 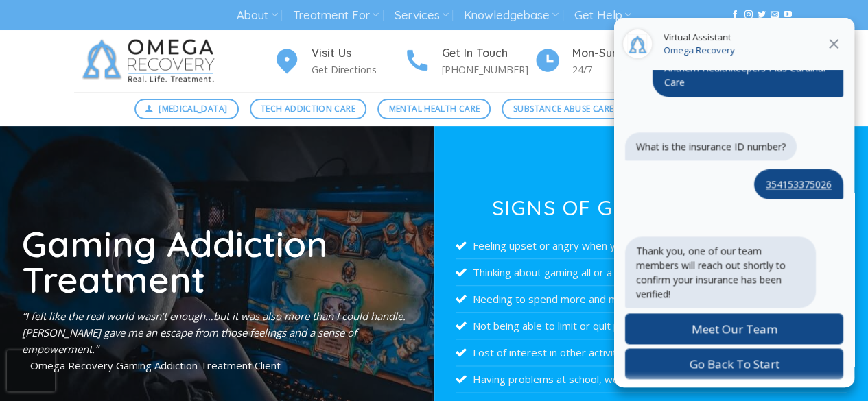 I want to click on a: About, so click(x=257, y=15).